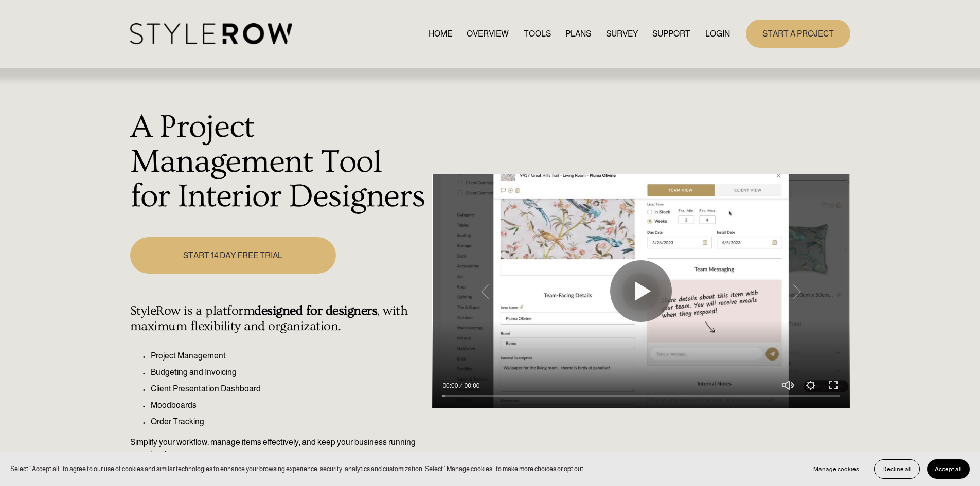 This screenshot has width=980, height=486. Describe the element at coordinates (948, 469) in the screenshot. I see `span: Accept all` at that location.